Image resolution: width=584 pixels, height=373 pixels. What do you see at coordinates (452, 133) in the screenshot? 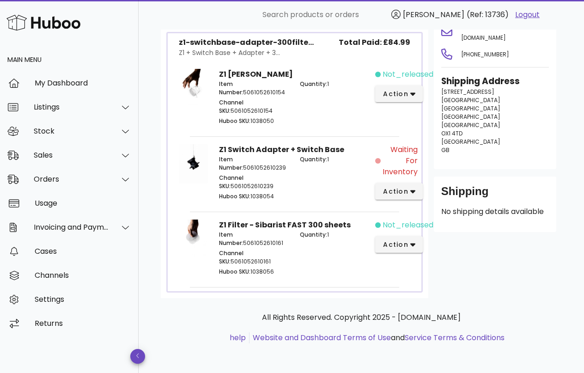
I see `span: OX1 4TD` at bounding box center [452, 133].